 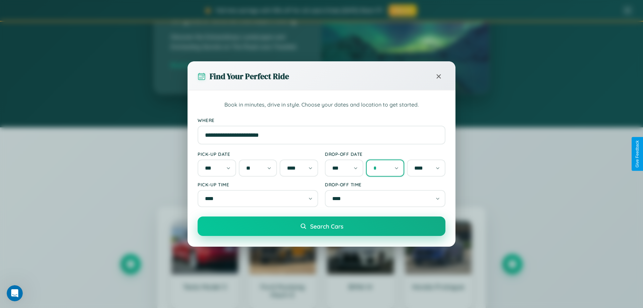 I want to click on label: Pick-up Time, so click(x=258, y=184).